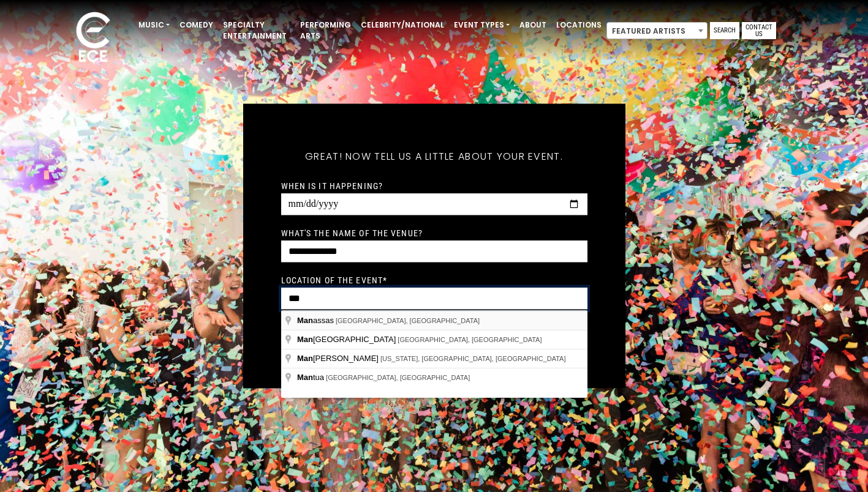 The image size is (868, 492). I want to click on a: Specialty Entertainment, so click(257, 31).